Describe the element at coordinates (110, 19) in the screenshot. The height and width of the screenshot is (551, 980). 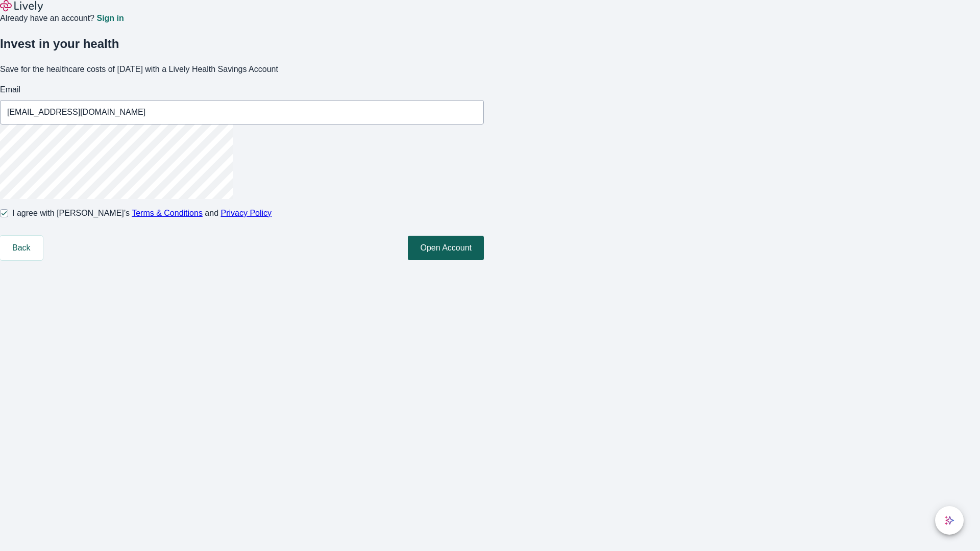
I see `a: Sign in` at that location.